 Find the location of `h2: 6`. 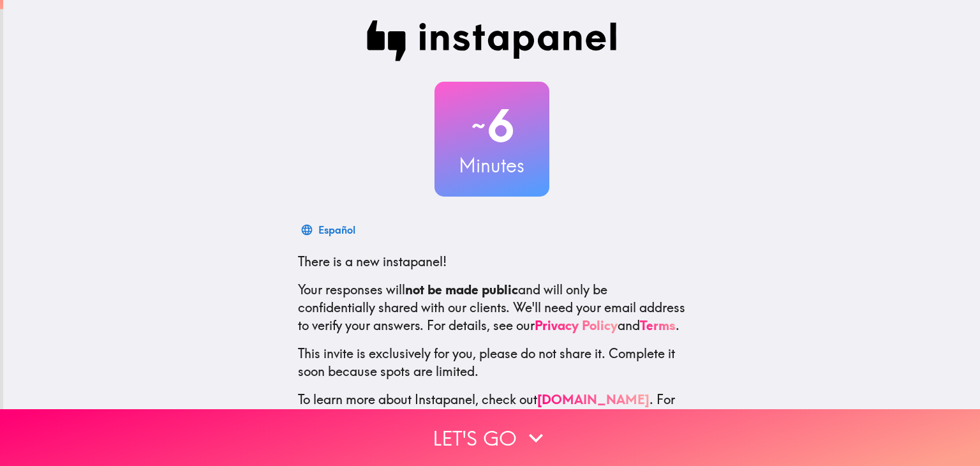

h2: 6 is located at coordinates (492, 126).